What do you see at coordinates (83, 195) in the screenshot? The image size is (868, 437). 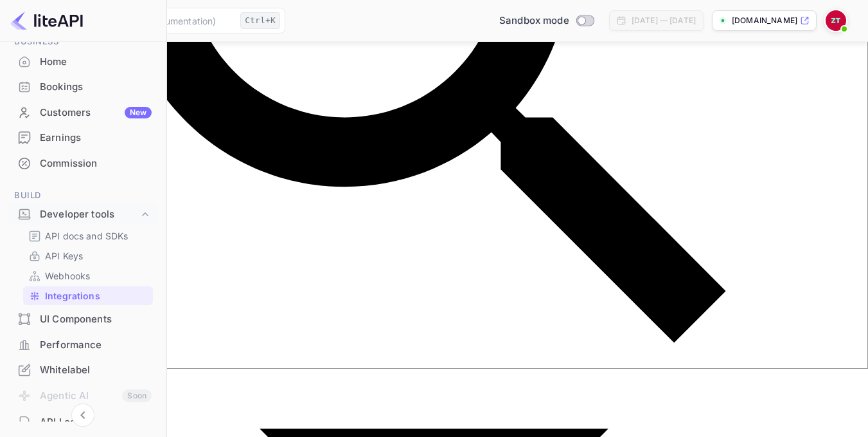 I see `span: Build` at bounding box center [83, 195].